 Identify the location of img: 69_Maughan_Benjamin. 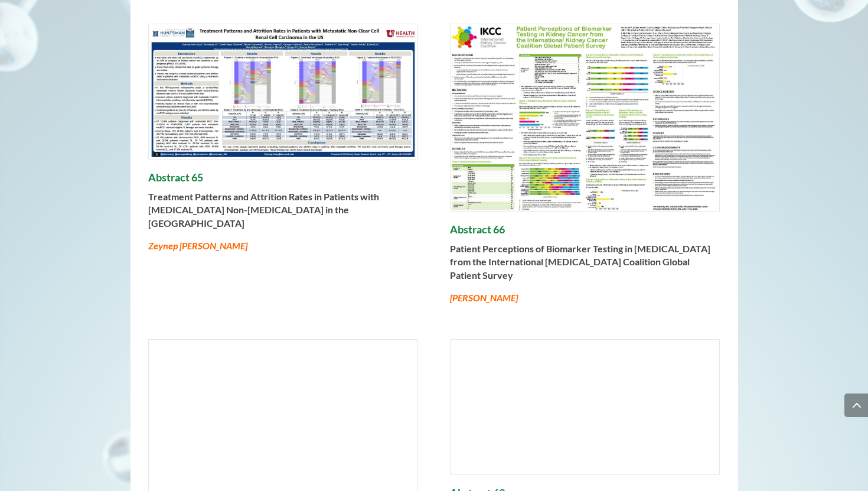
(585, 407).